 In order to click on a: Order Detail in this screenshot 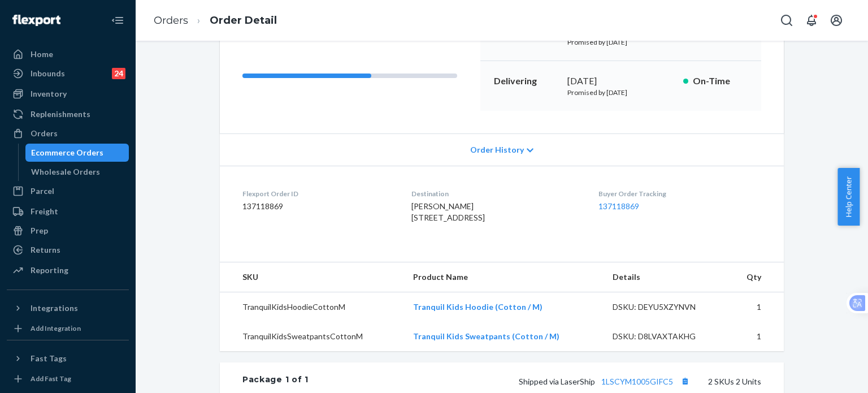, I will do `click(243, 21)`.